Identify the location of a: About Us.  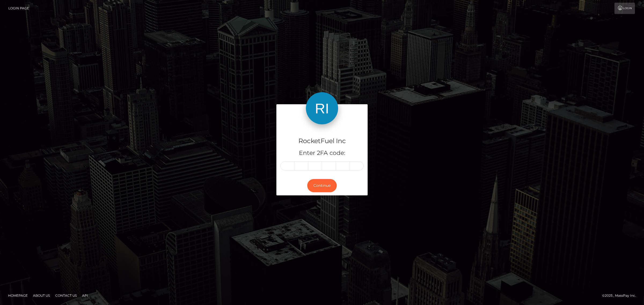
(41, 295).